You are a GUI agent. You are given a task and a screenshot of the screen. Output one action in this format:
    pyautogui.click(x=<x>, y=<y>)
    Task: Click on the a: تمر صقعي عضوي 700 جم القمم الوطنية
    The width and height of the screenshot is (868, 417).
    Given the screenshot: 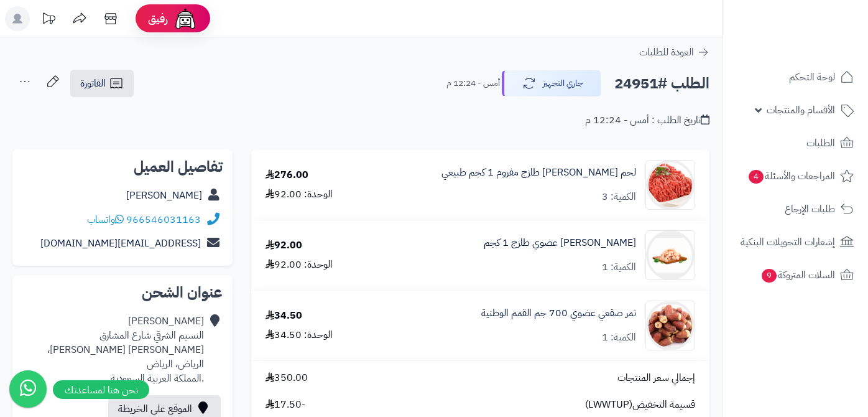 What is the action you would take?
    pyautogui.click(x=558, y=313)
    